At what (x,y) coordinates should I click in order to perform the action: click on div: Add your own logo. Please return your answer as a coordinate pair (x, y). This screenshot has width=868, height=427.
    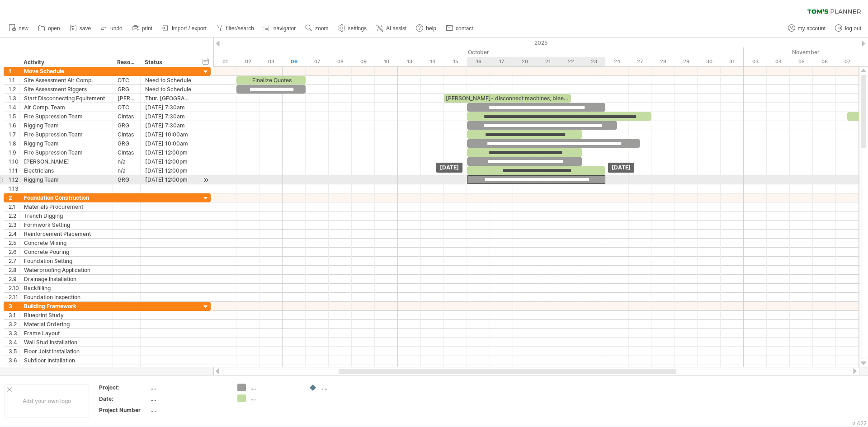
    Looking at the image, I should click on (47, 401).